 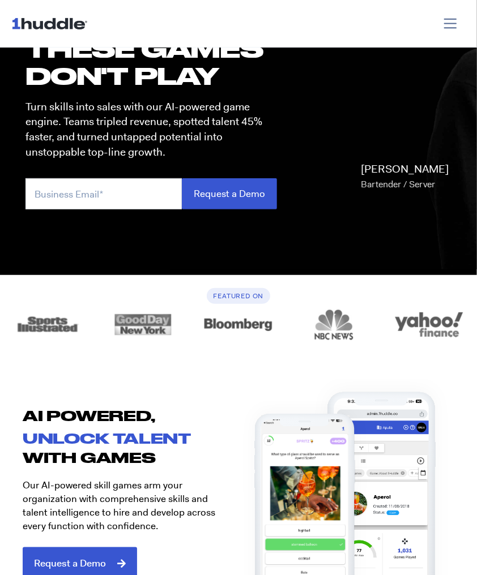 I want to click on div: 8 of 12, so click(x=334, y=324).